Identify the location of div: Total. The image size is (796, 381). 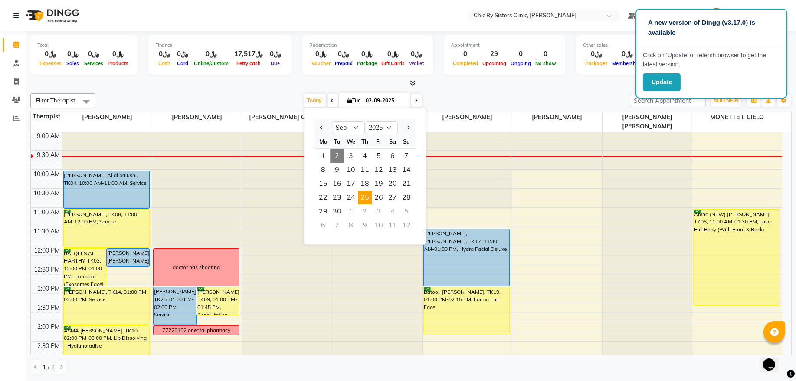
(84, 45).